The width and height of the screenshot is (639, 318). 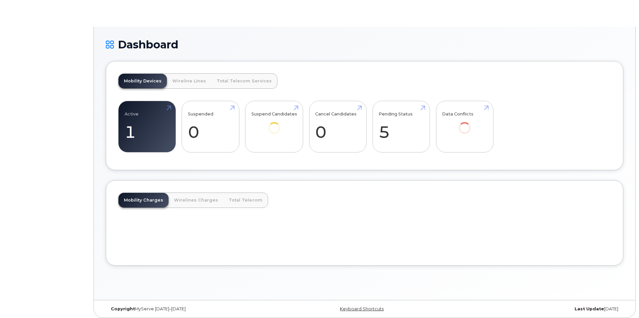 I want to click on a: Mobility Charges, so click(x=144, y=200).